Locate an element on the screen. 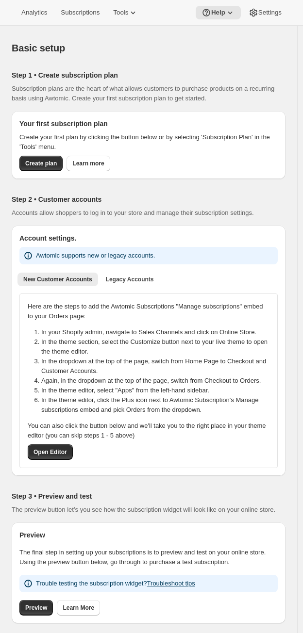 This screenshot has width=303, height=633. span: Create plan is located at coordinates (41, 164).